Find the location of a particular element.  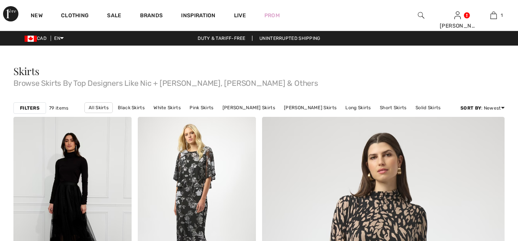

a: Sign In is located at coordinates (458, 15).